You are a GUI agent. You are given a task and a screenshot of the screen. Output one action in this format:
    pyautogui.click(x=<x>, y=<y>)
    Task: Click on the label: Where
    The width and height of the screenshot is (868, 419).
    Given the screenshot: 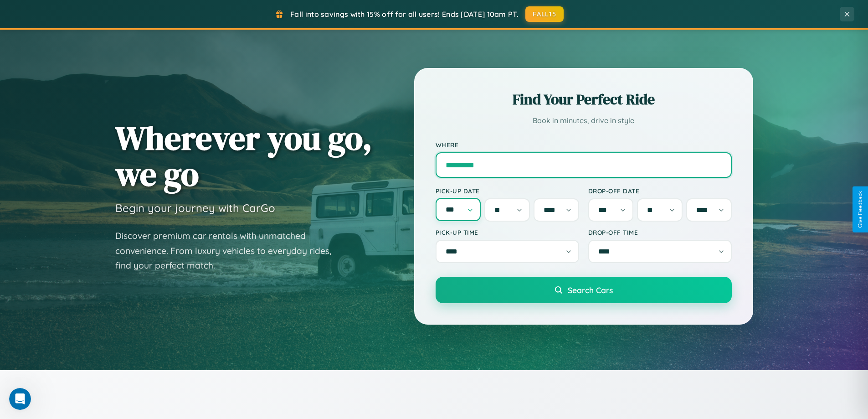 What is the action you would take?
    pyautogui.click(x=584, y=145)
    